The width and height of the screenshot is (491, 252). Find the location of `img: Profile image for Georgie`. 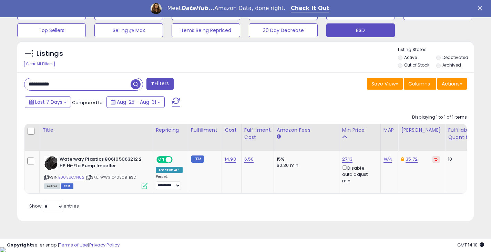

img: Profile image for Georgie is located at coordinates (156, 9).